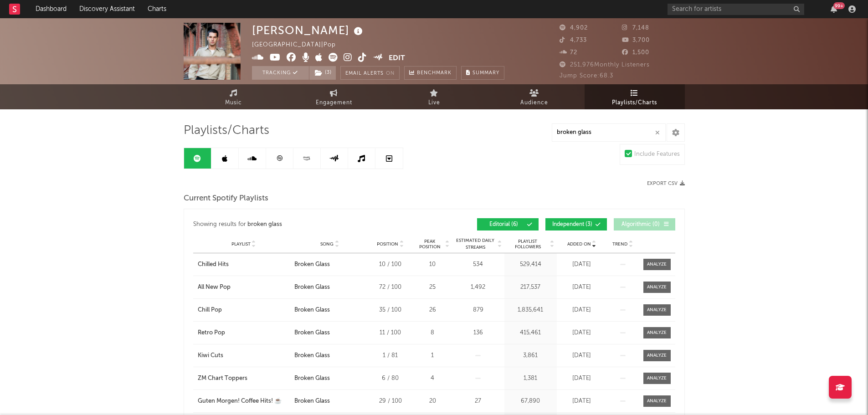 The width and height of the screenshot is (868, 415). What do you see at coordinates (609, 132) in the screenshot?
I see `input: Search Playlists/Charts` at bounding box center [609, 132].